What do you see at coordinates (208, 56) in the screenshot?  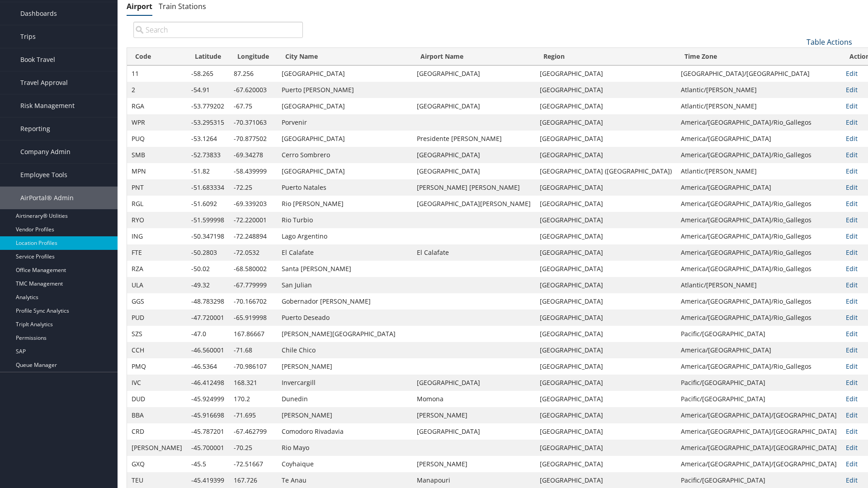 I see `th: Latitude: activate to sort column descending` at bounding box center [208, 56].